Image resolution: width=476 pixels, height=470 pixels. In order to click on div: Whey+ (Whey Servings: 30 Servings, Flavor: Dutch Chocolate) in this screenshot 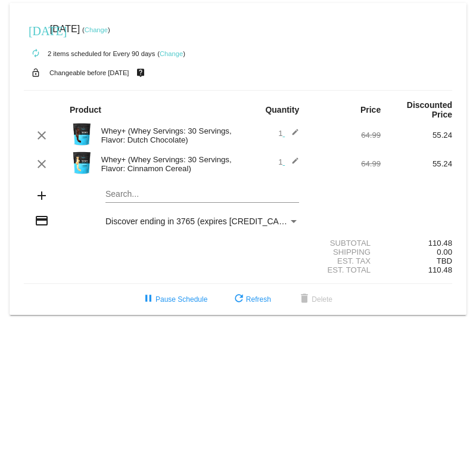, I will do `click(167, 135)`.